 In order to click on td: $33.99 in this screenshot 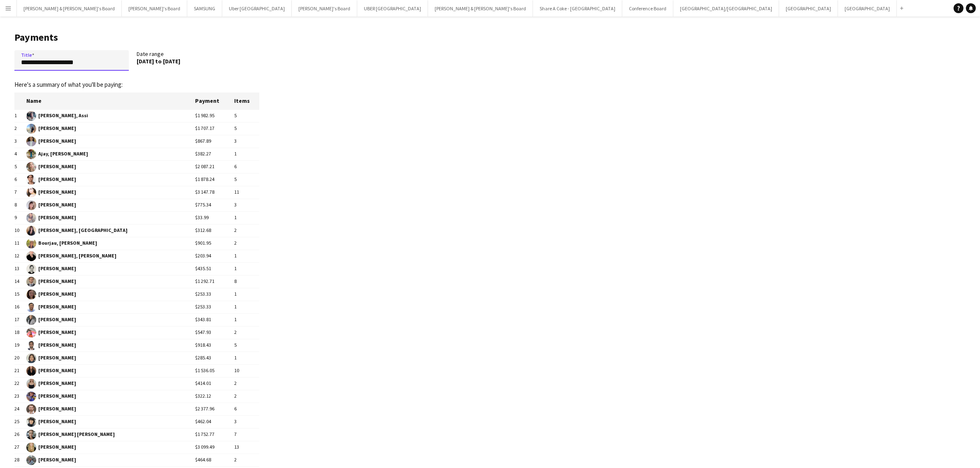, I will do `click(215, 217)`.